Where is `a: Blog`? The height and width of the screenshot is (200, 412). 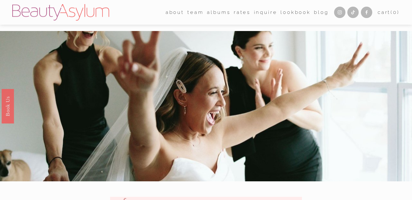 a: Blog is located at coordinates (321, 12).